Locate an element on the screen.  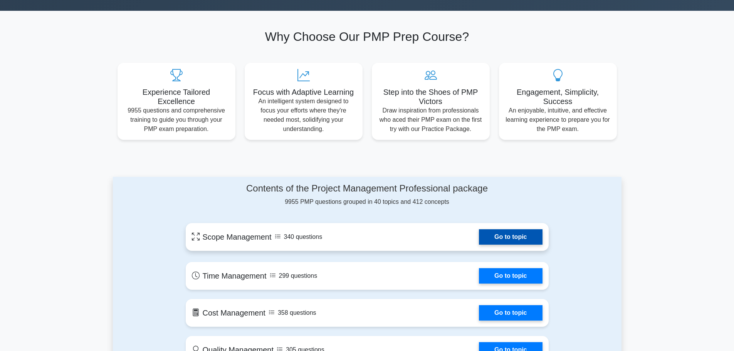
h5: Focus with Adaptive Learning is located at coordinates (304, 92).